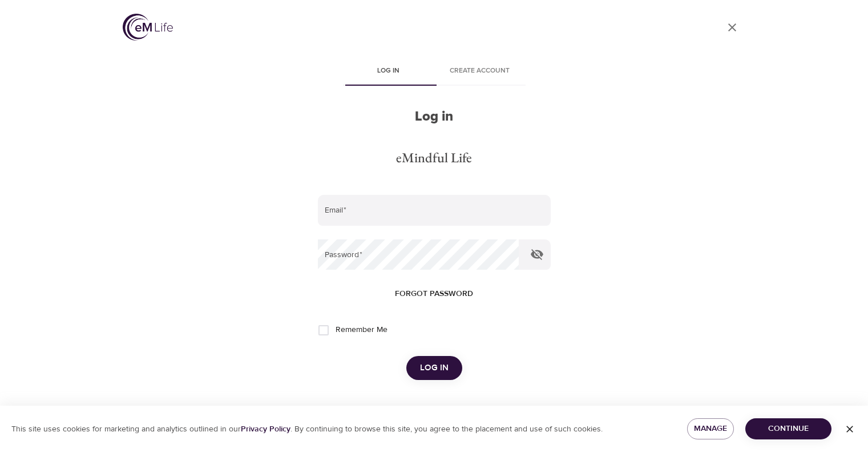 The height and width of the screenshot is (452, 868). What do you see at coordinates (711, 429) in the screenshot?
I see `button: Manage` at bounding box center [711, 429].